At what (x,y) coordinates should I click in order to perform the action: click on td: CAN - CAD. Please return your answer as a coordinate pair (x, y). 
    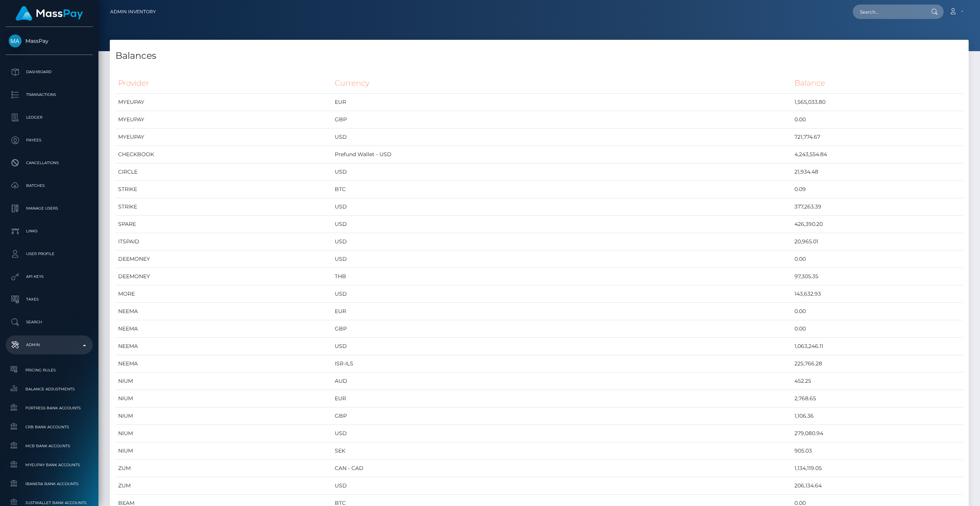
    Looking at the image, I should click on (562, 469).